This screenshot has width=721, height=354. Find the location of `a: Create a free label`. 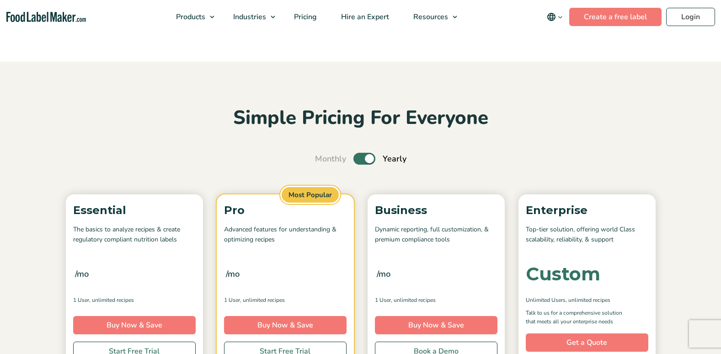

a: Create a free label is located at coordinates (616, 17).